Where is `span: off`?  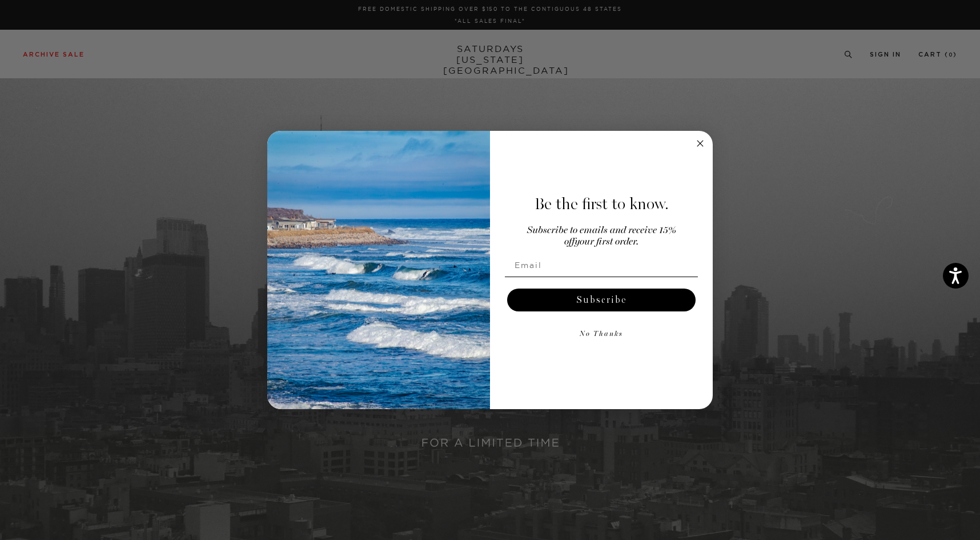
span: off is located at coordinates (570, 241).